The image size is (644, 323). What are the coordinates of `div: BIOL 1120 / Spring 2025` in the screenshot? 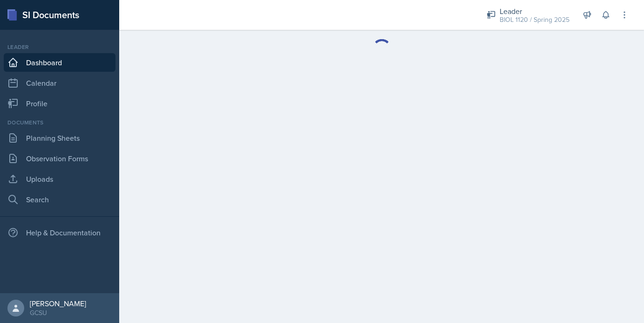 It's located at (535, 20).